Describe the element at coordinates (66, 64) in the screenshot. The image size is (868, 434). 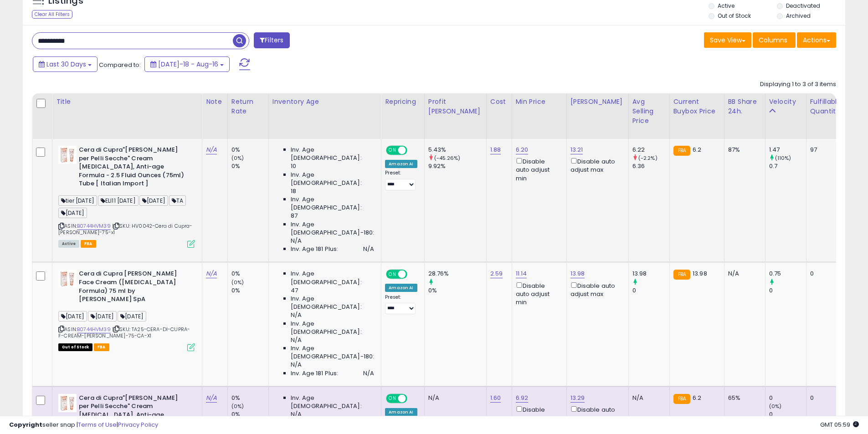
I see `span: Last 30 Days` at that location.